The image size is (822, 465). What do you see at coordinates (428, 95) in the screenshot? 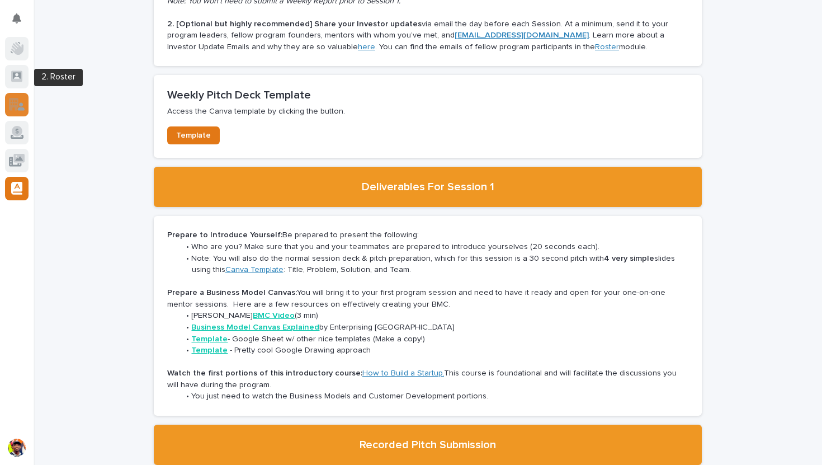
I see `h2: Weekly Pitch Deck Template` at bounding box center [428, 95].